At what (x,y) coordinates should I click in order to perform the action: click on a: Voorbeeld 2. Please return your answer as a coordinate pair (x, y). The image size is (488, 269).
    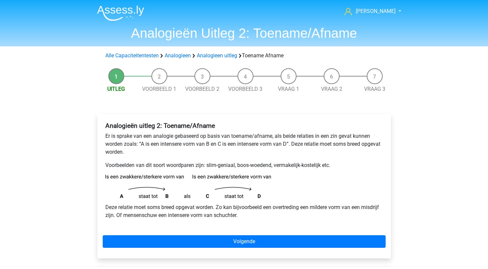
    Looking at the image, I should click on (202, 89).